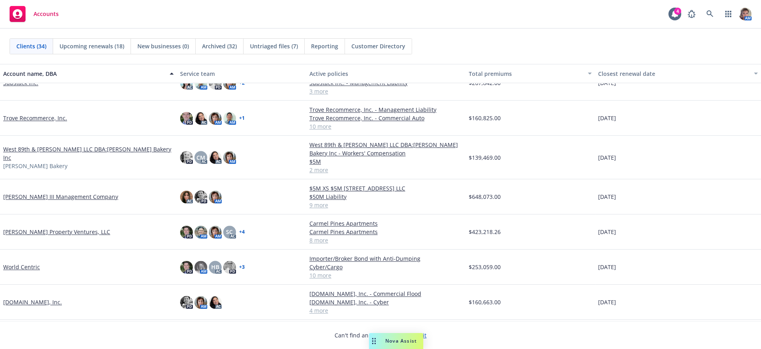  What do you see at coordinates (386, 240) in the screenshot?
I see `a: 8 more` at bounding box center [386, 240].